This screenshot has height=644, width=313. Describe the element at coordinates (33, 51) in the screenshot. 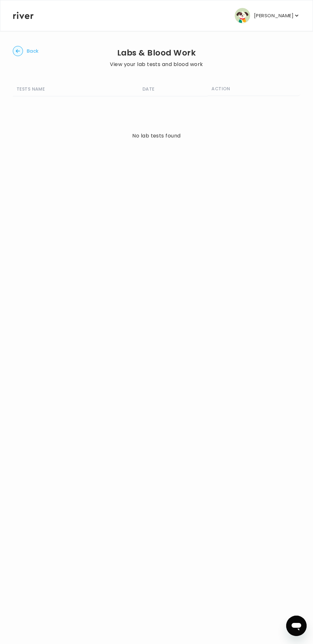

I see `span: Back` at that location.